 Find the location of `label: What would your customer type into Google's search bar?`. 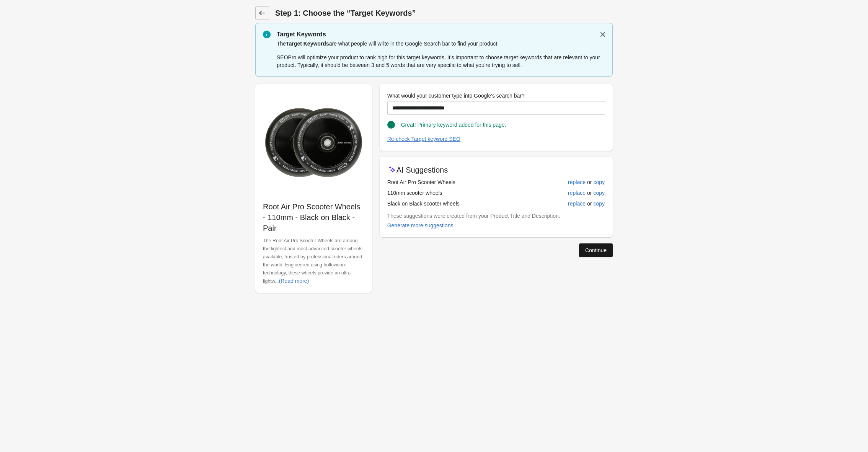

label: What would your customer type into Google's search bar? is located at coordinates (456, 96).